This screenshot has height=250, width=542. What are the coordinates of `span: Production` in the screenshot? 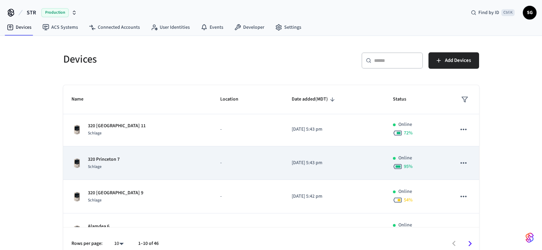 It's located at (55, 13).